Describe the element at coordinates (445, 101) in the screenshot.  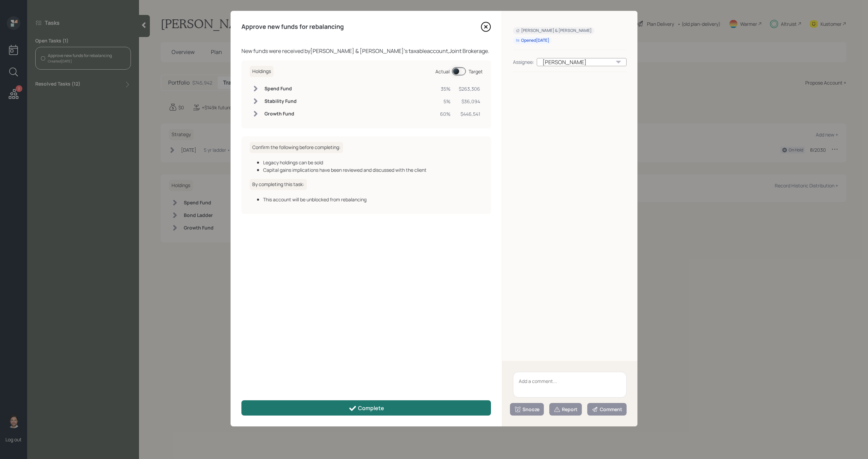
I see `div: 5%` at that location.